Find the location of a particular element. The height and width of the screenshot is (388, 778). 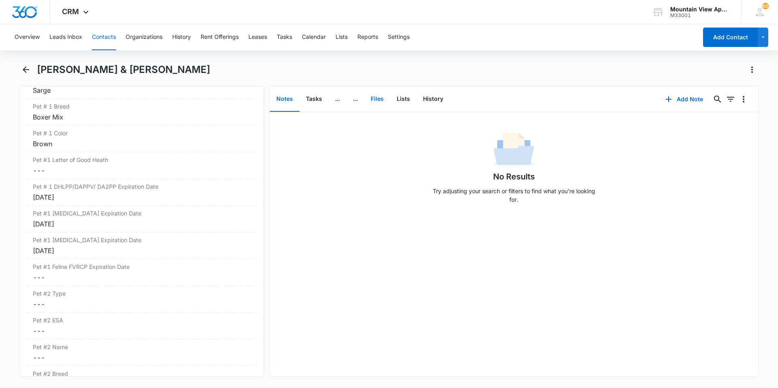

div: Brown is located at coordinates (142, 144).